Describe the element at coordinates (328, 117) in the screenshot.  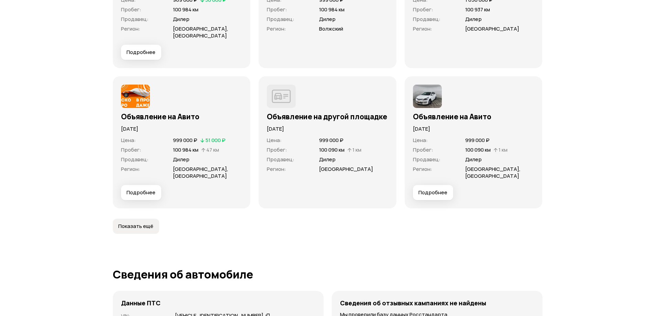
I see `h3: Объявление на другой площадке` at that location.